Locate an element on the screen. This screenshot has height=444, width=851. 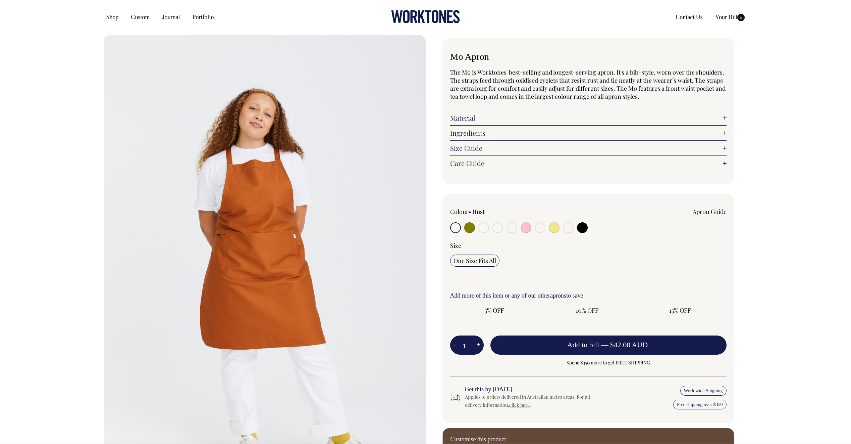
a: Size Guide is located at coordinates (588, 148).